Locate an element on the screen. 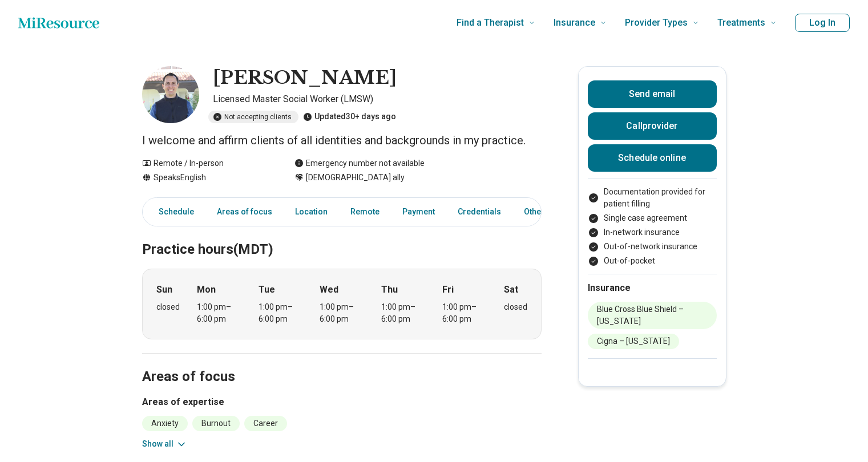 The image size is (868, 462). li: Out-of-network insurance is located at coordinates (652, 247).